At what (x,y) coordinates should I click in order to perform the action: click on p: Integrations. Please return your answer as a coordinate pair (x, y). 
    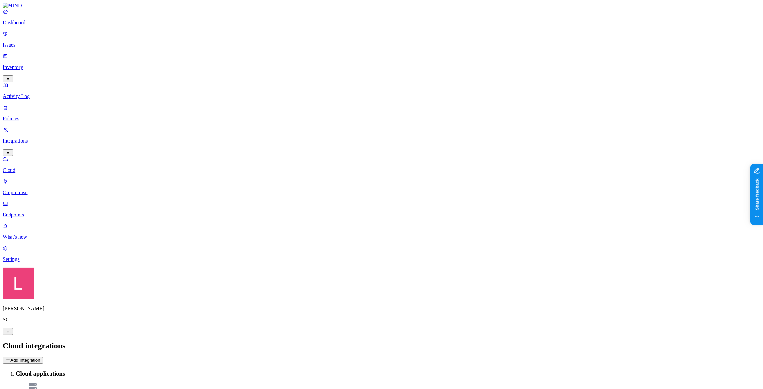
    Looking at the image, I should click on (381, 141).